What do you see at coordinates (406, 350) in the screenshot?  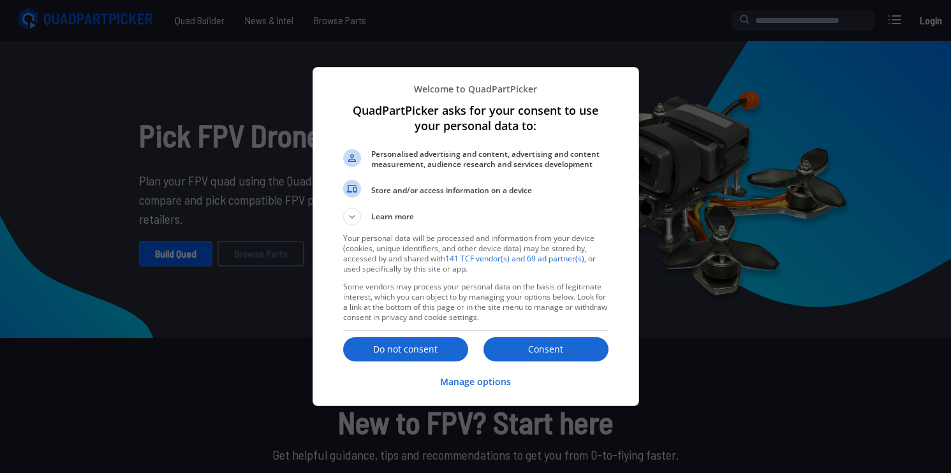 I see `button: Do not consent` at bounding box center [406, 350].